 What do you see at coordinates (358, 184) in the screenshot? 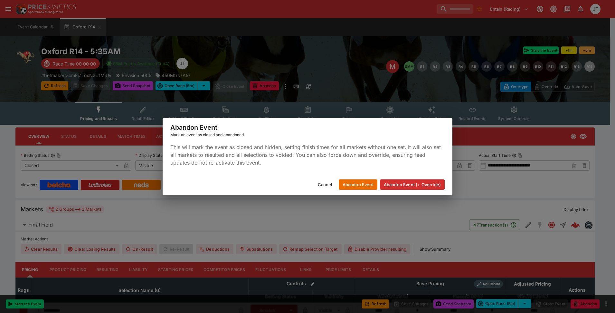
I see `button: Abandon Event` at bounding box center [358, 184].